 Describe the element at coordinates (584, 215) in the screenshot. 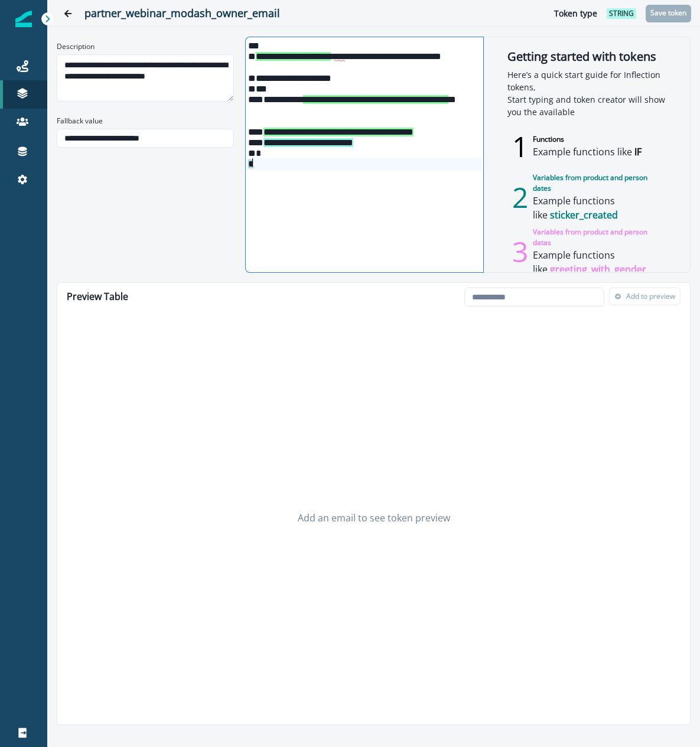

I see `span: sticker_created` at that location.